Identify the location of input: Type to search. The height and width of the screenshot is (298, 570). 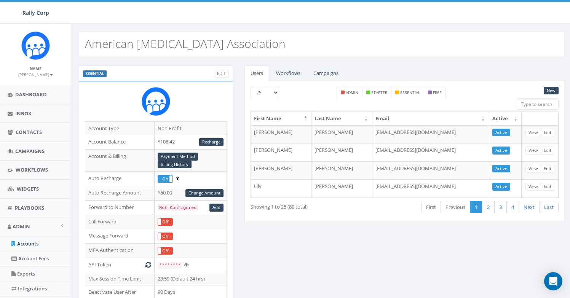
(538, 104).